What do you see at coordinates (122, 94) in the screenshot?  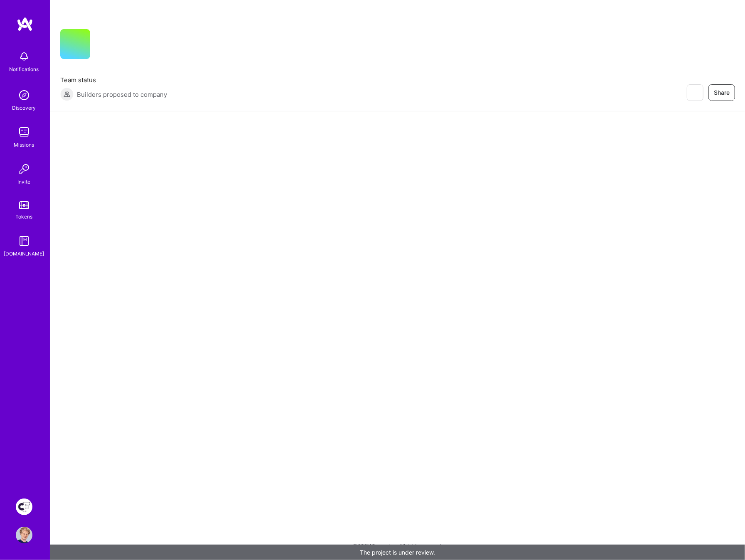 I see `span: Builders proposed to company` at bounding box center [122, 94].